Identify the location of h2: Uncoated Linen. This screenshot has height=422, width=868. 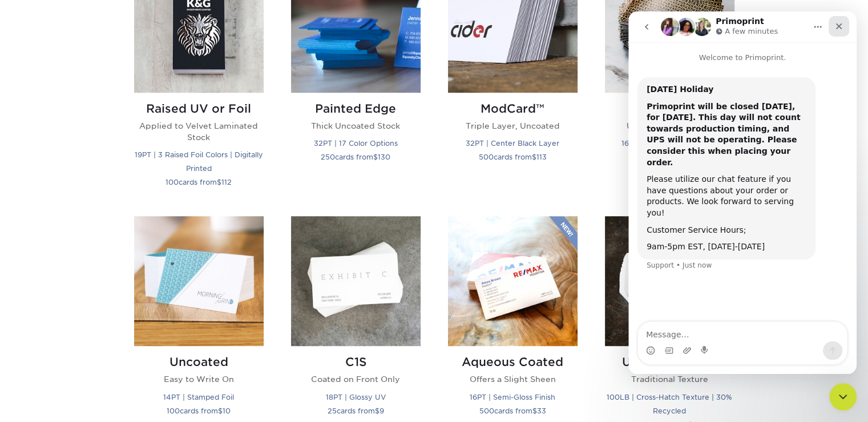
(669, 361).